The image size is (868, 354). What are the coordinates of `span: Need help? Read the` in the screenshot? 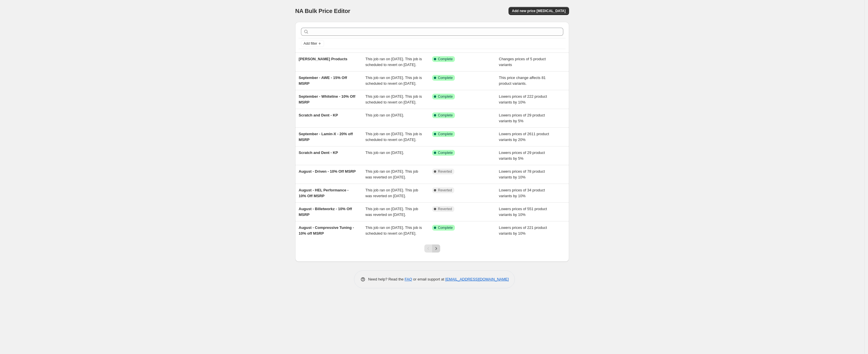 It's located at (387, 279).